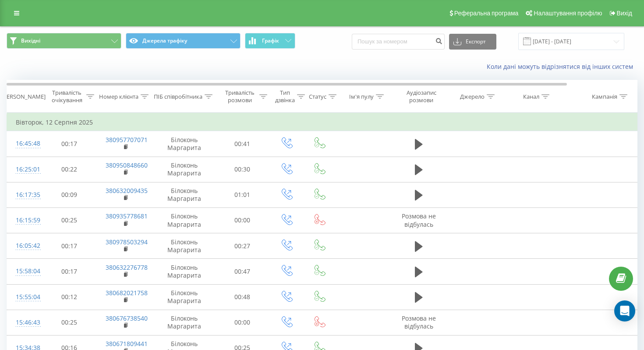 The width and height of the screenshot is (644, 350). Describe the element at coordinates (25, 271) in the screenshot. I see `div: 15:58:04` at that location.